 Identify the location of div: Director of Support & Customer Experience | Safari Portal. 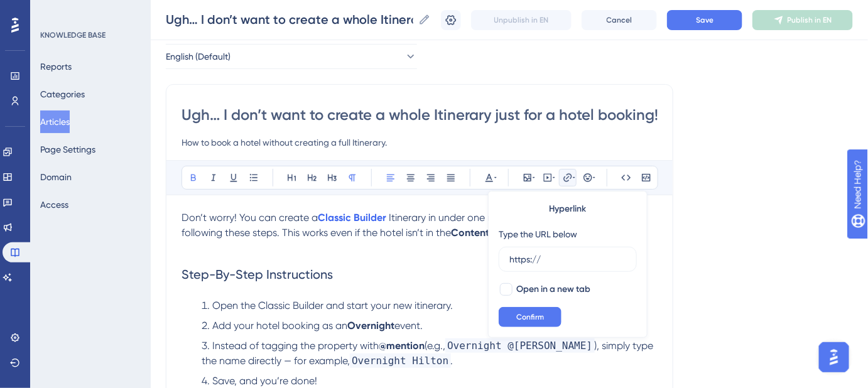
(143, 302).